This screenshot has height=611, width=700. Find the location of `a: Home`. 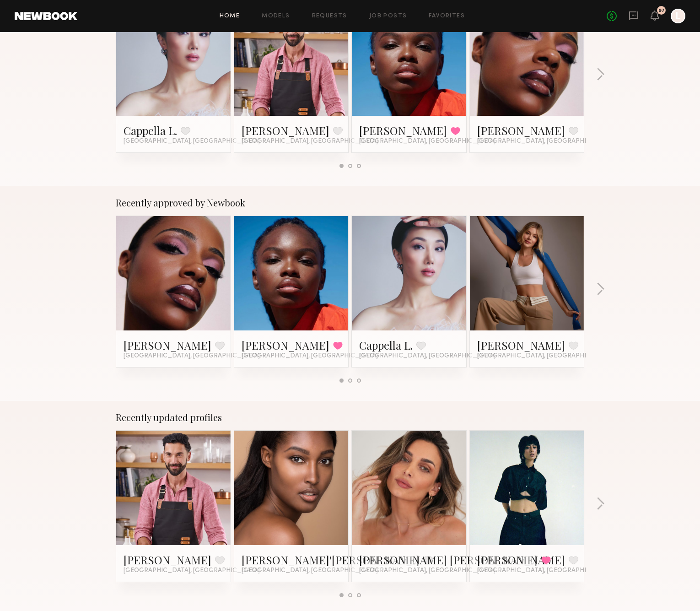

a: Home is located at coordinates (230, 16).